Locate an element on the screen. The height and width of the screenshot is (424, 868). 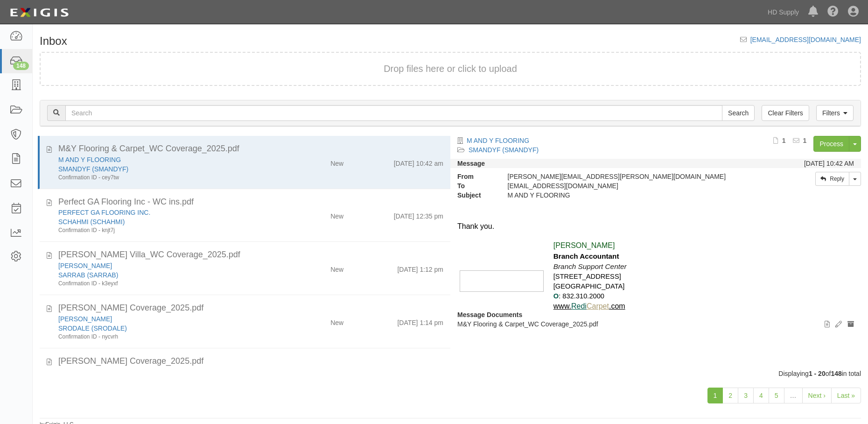
strong: From is located at coordinates (476, 177).